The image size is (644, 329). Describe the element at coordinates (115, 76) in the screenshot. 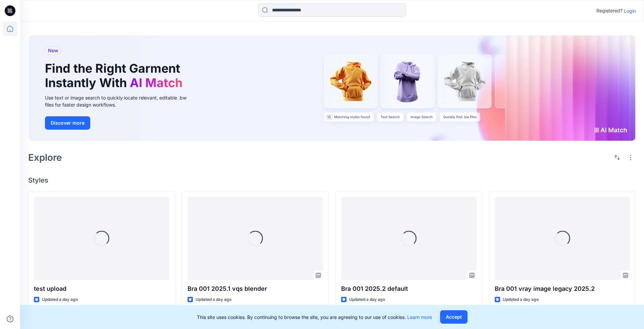

I see `h1: Find the Right Garment Instantly With` at that location.